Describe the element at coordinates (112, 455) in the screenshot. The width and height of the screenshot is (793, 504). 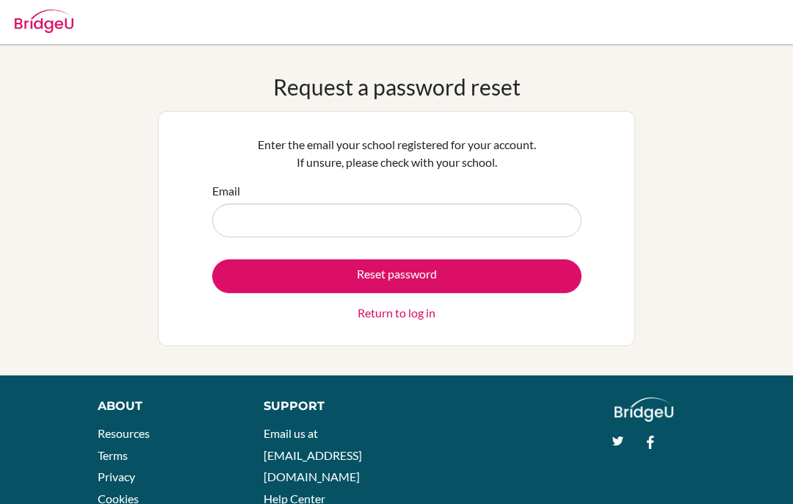
I see `a: Terms` at that location.